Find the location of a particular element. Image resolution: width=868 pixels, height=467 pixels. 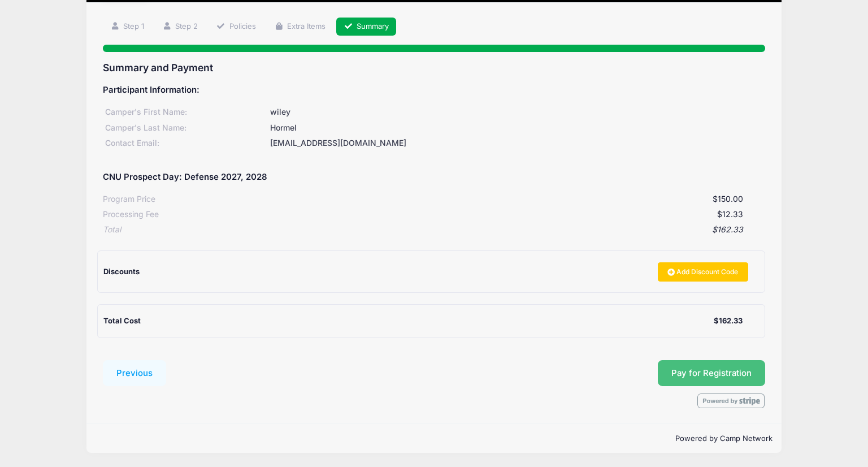

a: Extra Items is located at coordinates (299, 27).